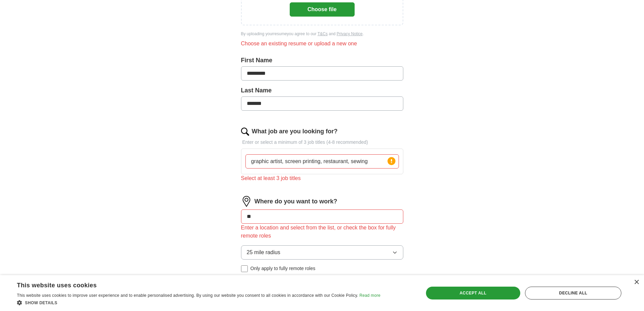 This screenshot has height=311, width=644. What do you see at coordinates (322, 252) in the screenshot?
I see `button: 25 mile radius` at bounding box center [322, 252].